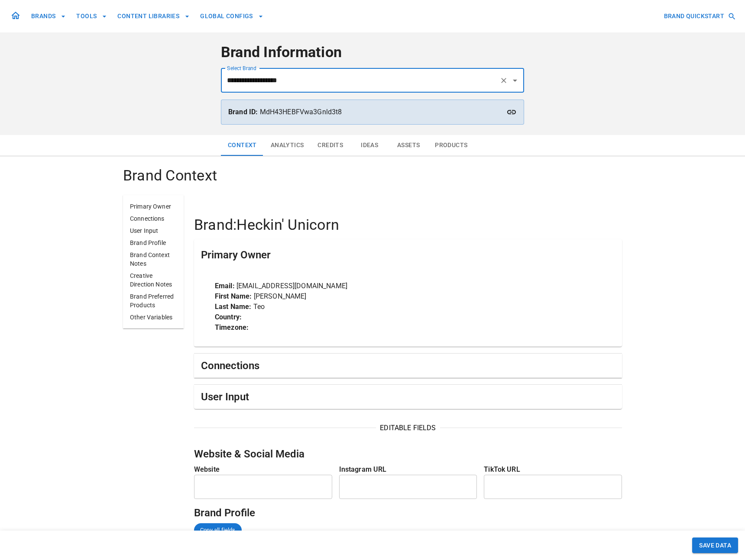 This screenshot has height=560, width=745. What do you see at coordinates (408, 225) in the screenshot?
I see `h4: Brand: Heckin' Unicorn` at bounding box center [408, 225].